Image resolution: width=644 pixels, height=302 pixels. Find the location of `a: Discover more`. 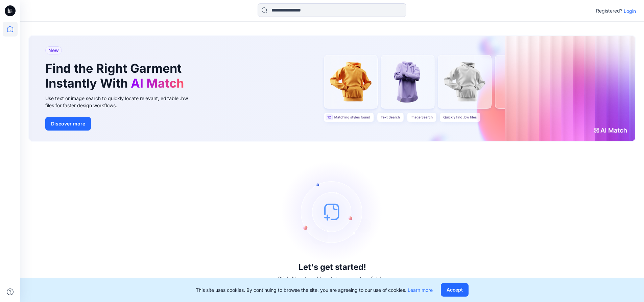

a: Discover more is located at coordinates (68, 124).